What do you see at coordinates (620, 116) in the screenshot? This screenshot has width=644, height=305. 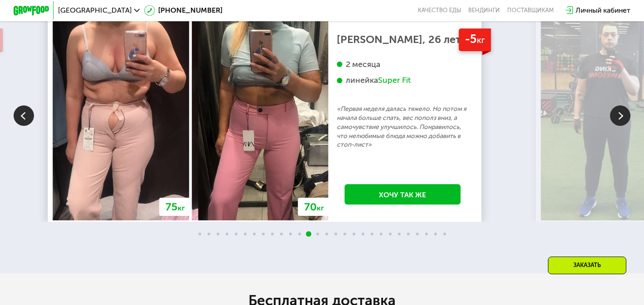 I see `img: Slide right` at bounding box center [620, 116].